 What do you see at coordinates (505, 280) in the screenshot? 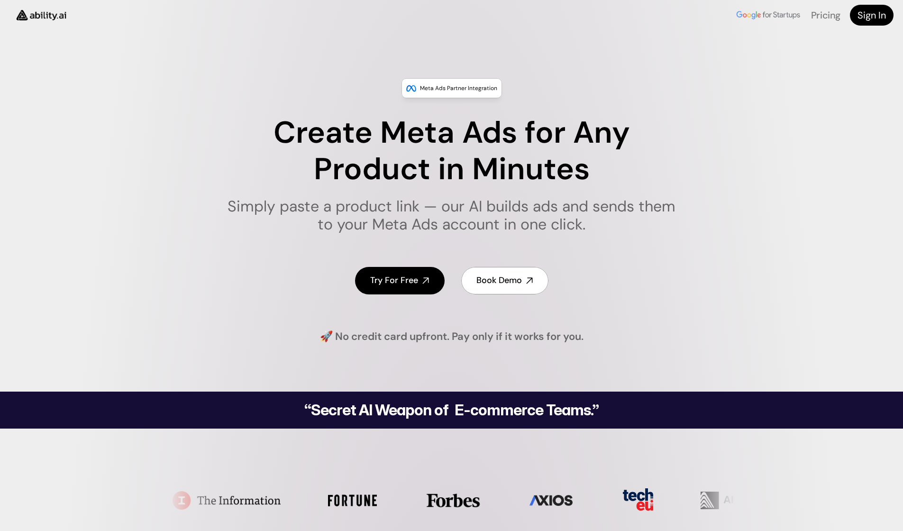
I see `a: Book Demo` at bounding box center [505, 280].